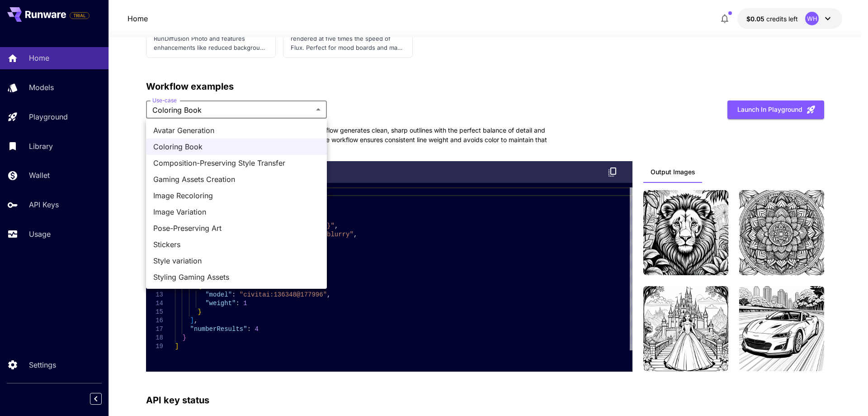 Image resolution: width=868 pixels, height=416 pixels. Describe the element at coordinates (236, 244) in the screenshot. I see `span: Stickers` at that location.